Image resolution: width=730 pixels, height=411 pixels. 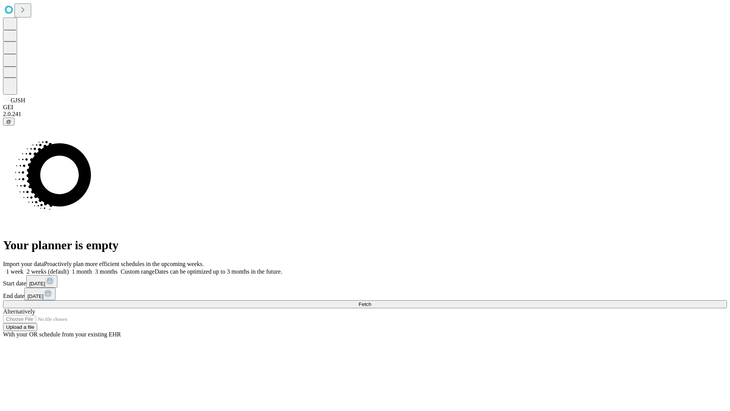 I want to click on span: 1 week, so click(x=15, y=271).